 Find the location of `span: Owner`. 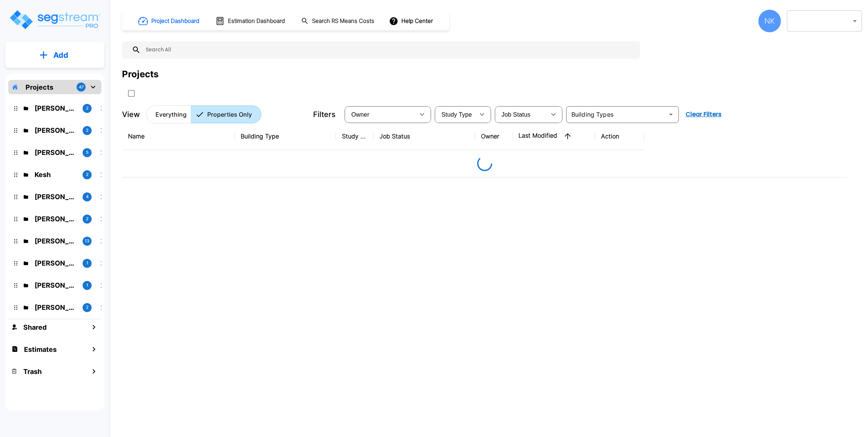

span: Owner is located at coordinates (360, 115).